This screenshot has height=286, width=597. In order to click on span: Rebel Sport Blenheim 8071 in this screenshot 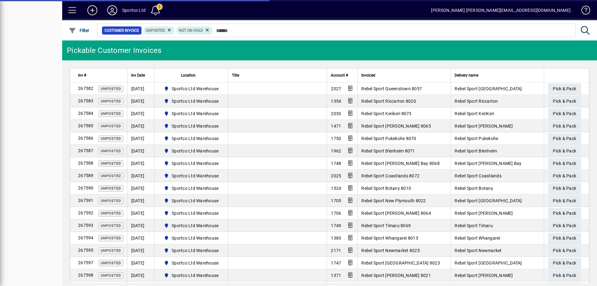, I will do `click(388, 151)`.